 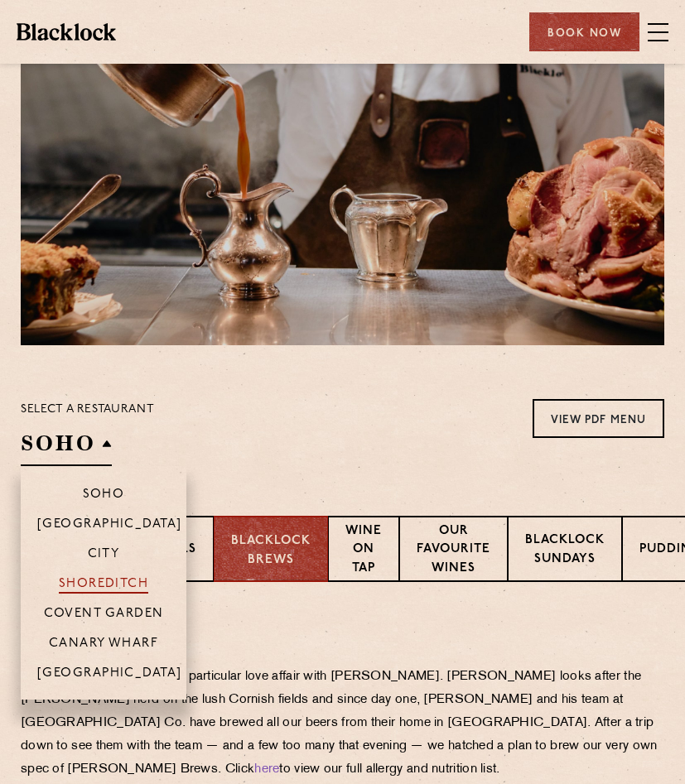 I want to click on p: Shoreditch, so click(x=103, y=585).